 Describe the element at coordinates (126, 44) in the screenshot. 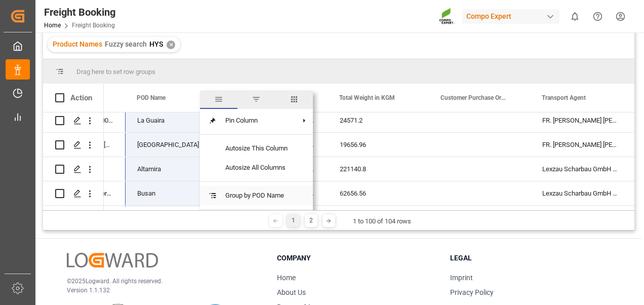

I see `span: Fuzzy search` at that location.